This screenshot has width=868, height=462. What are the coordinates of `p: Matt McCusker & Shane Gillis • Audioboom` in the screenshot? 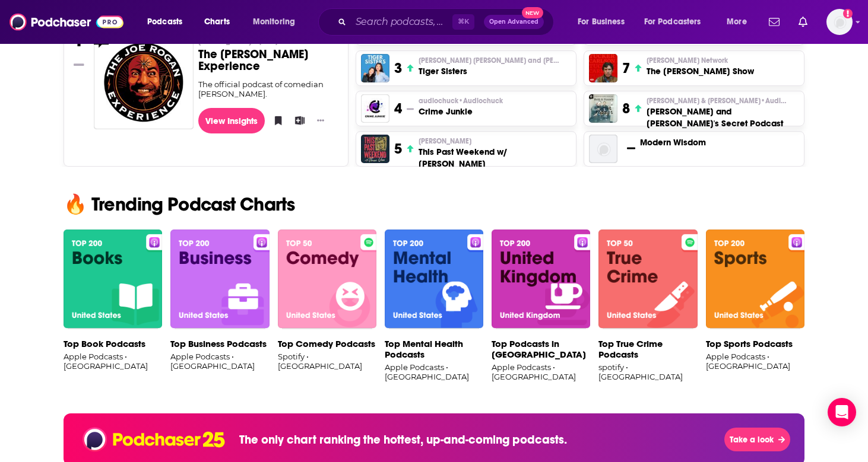 It's located at (723, 101).